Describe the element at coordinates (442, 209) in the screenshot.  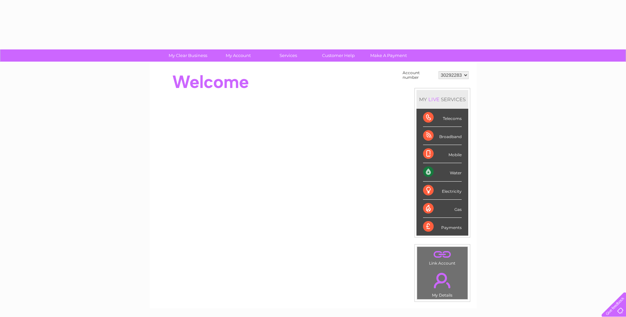
I see `div: Gas` at that location.